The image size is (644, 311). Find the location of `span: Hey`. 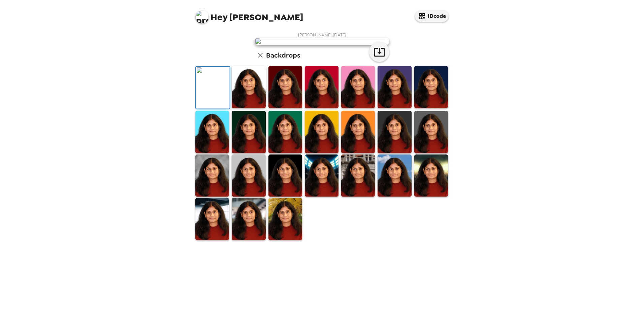

span: Hey is located at coordinates (219, 17).